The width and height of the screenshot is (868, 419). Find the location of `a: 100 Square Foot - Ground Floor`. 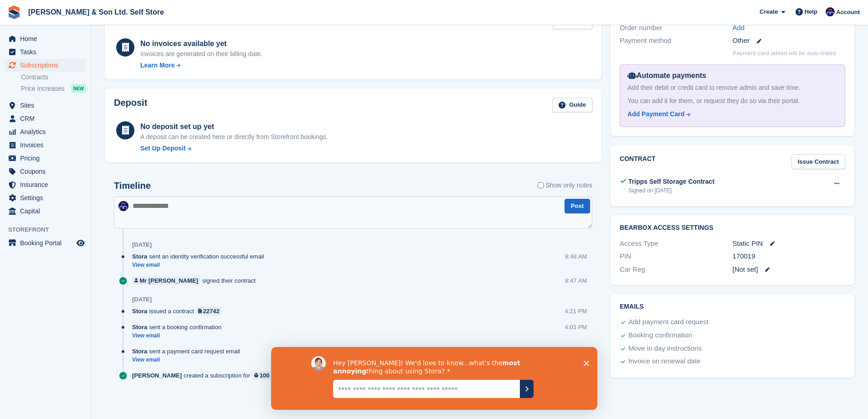

a: 100 Square Foot - Ground Floor is located at coordinates (301, 375).